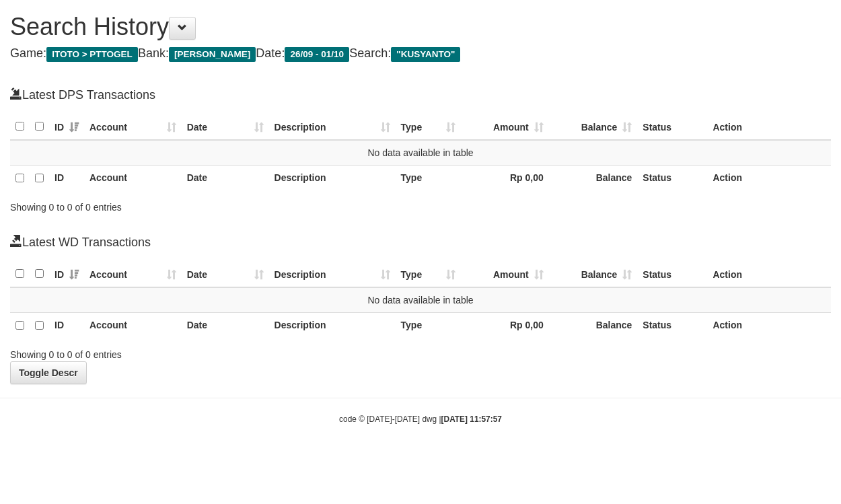  Describe the element at coordinates (420, 54) in the screenshot. I see `h4: Game: Bank: Date: Search:` at that location.